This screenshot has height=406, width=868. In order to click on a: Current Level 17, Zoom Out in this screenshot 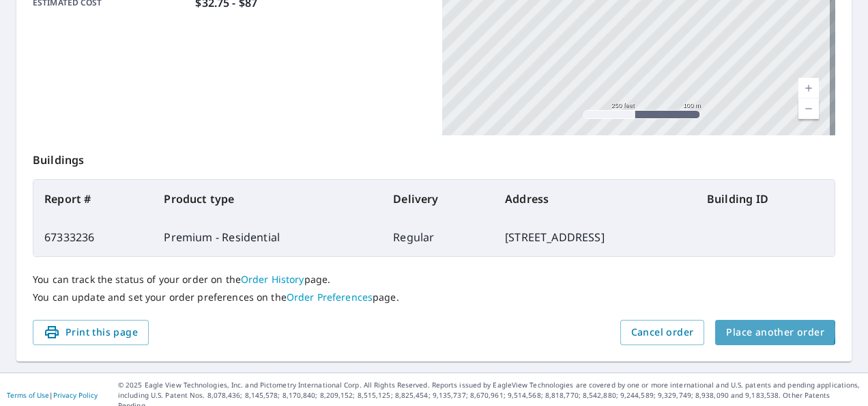, I will do `click(809, 109)`.